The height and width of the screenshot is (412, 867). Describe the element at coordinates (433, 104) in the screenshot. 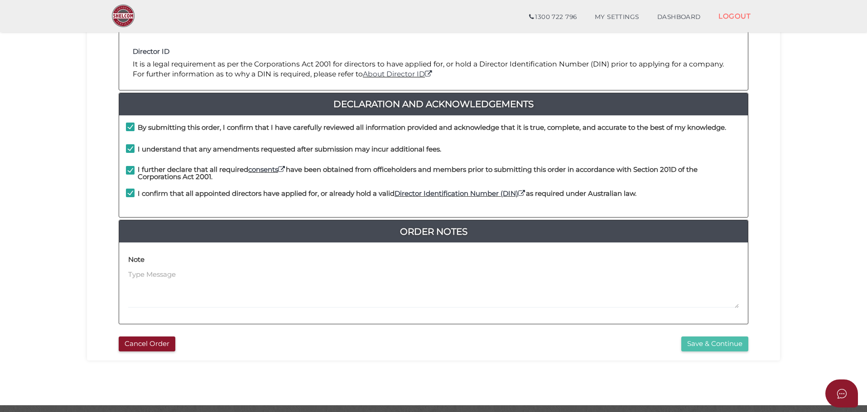

I see `h4: Declaration And Acknowledgements` at that location.